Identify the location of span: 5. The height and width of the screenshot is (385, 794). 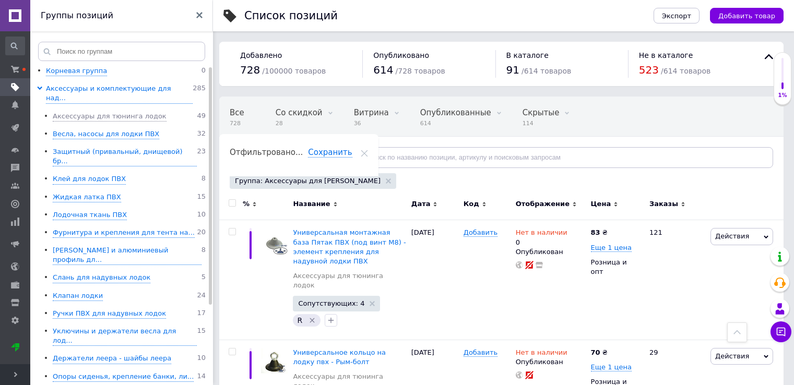
(204, 278).